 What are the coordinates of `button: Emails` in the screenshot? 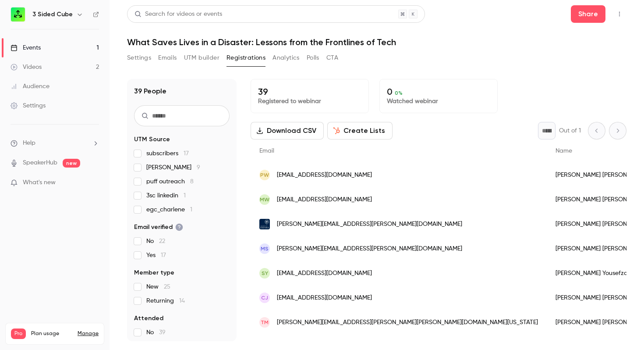 It's located at (167, 58).